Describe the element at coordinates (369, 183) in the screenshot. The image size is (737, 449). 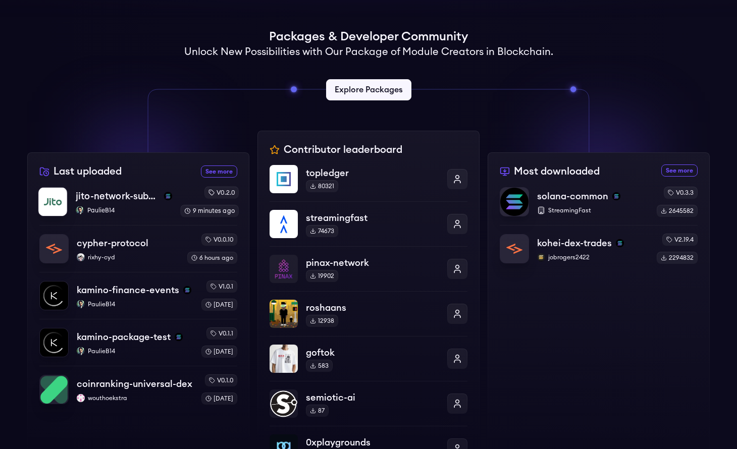
I see `a: topledgertopledger80321` at that location.